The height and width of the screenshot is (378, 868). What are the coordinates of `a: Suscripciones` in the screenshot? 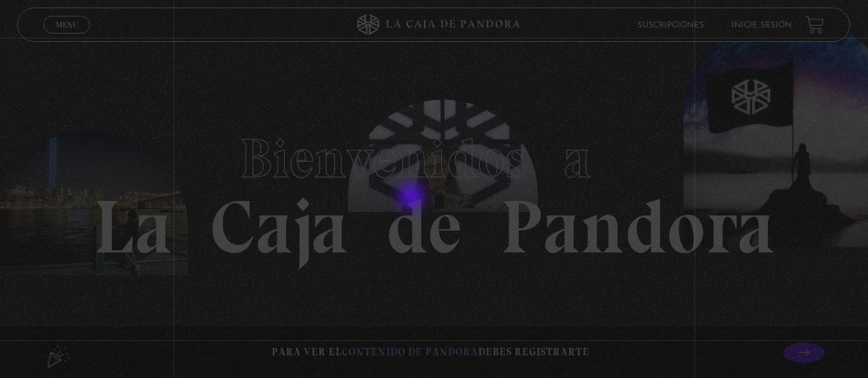 It's located at (671, 25).